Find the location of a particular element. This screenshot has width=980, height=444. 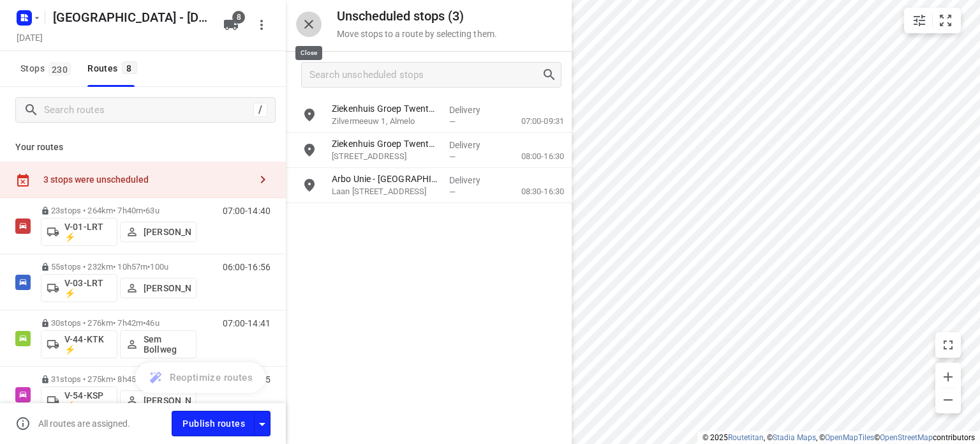

p: 07:00-14:41 is located at coordinates (246, 323).